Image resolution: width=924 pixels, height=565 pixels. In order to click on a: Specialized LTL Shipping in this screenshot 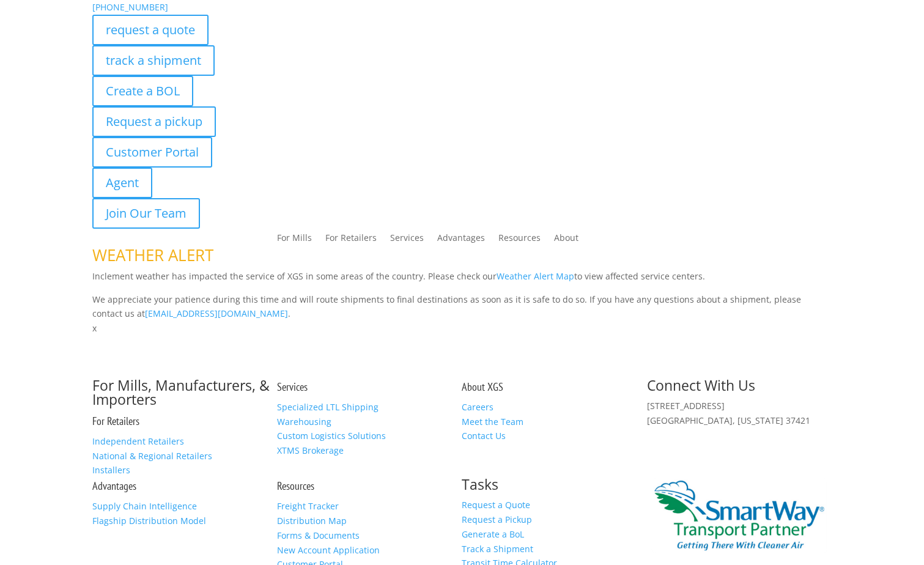, I will do `click(328, 407)`.